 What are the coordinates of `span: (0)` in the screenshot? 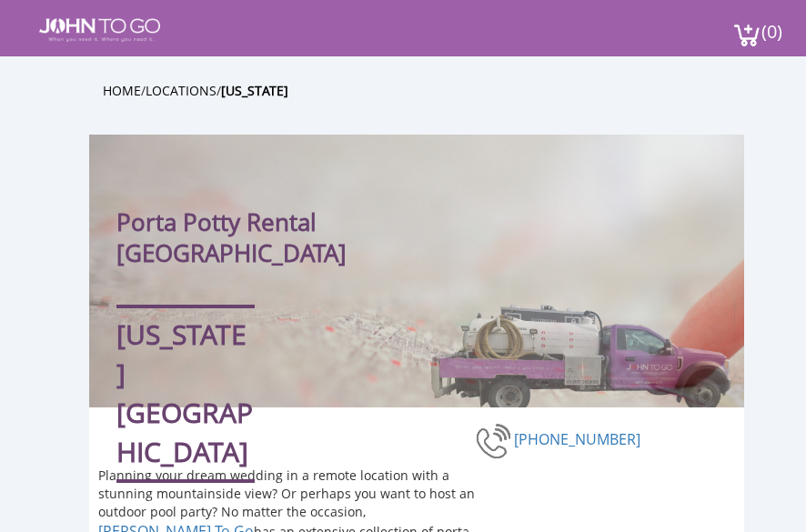 It's located at (771, 24).